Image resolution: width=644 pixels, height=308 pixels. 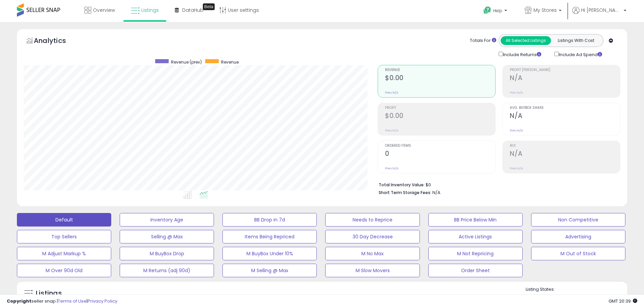 What do you see at coordinates (578, 236) in the screenshot?
I see `button: Advertising` at bounding box center [578, 236].